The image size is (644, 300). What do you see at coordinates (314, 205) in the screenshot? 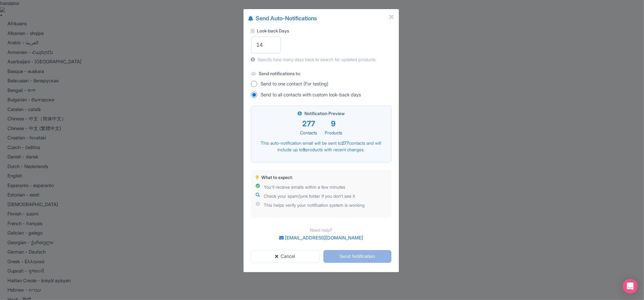
I see `span: This helps verify your notification system is working` at bounding box center [314, 205].